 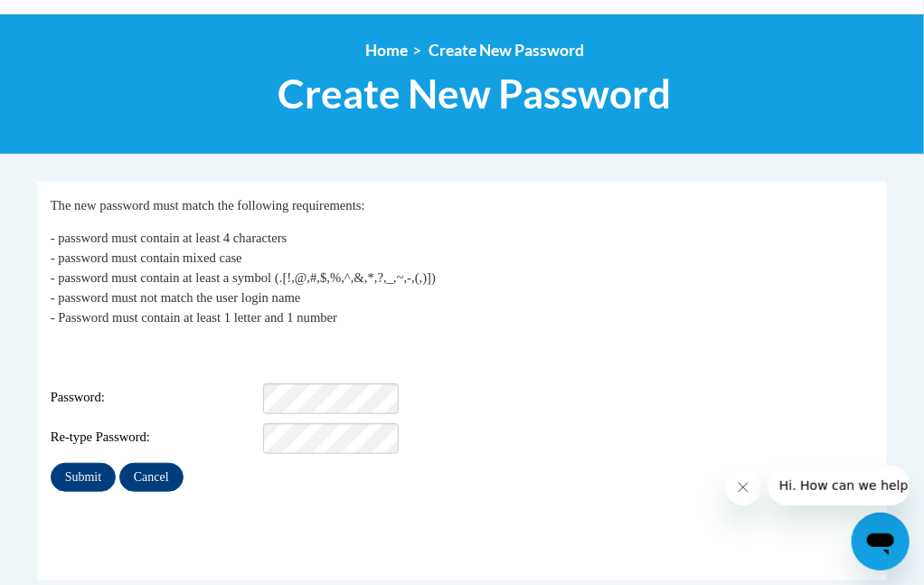 I want to click on span: Password:, so click(x=155, y=398).